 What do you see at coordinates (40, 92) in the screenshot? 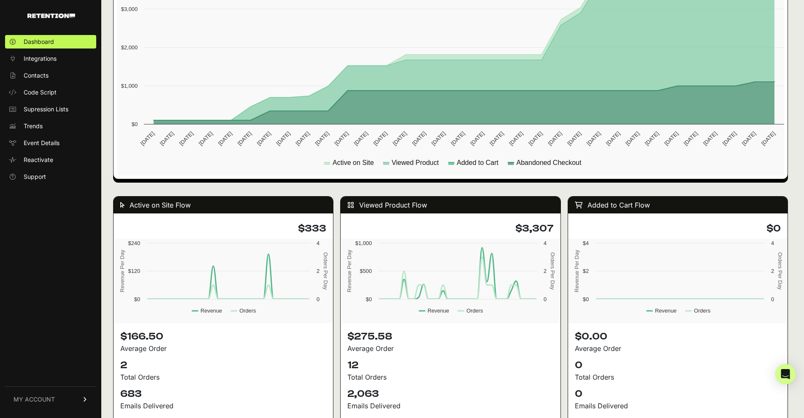
I see `span: Code Script` at bounding box center [40, 92].